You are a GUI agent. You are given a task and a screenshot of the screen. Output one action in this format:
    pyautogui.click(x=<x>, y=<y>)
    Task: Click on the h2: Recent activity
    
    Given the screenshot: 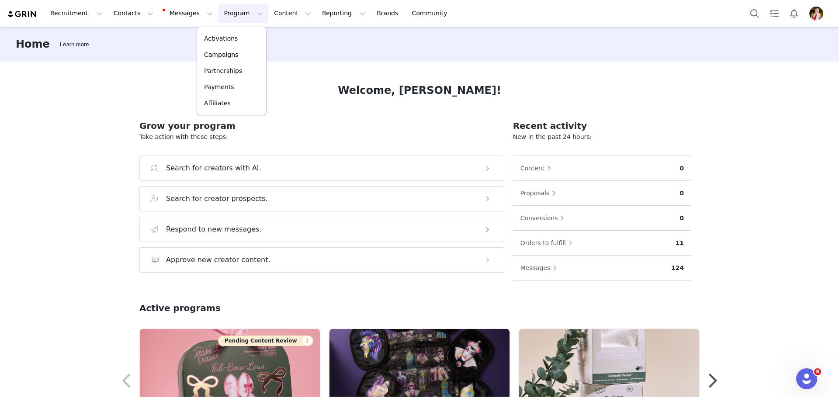 What is the action you would take?
    pyautogui.click(x=601, y=126)
    